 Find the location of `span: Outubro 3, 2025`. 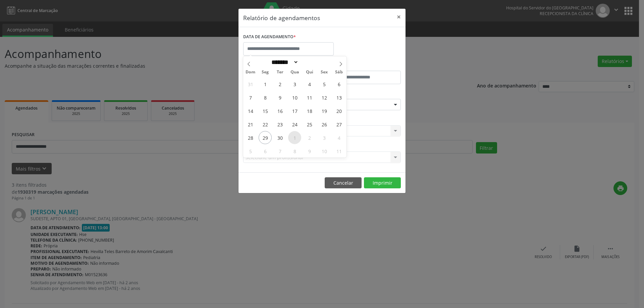

span: Outubro 3, 2025 is located at coordinates (324, 137).